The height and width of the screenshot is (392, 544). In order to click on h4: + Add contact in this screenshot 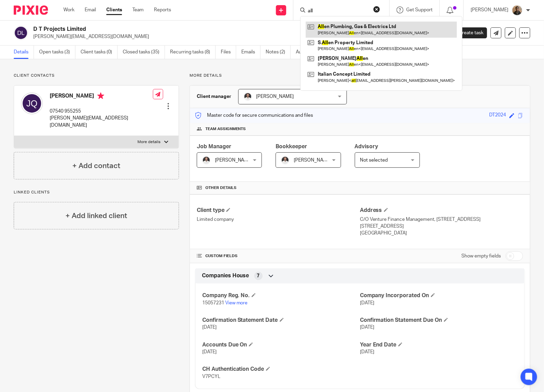, I will do `click(96, 166)`.